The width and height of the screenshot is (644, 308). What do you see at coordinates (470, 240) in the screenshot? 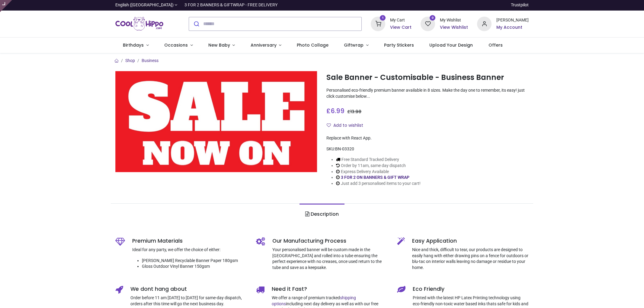
I see `h5: Easy Application` at bounding box center [470, 240].